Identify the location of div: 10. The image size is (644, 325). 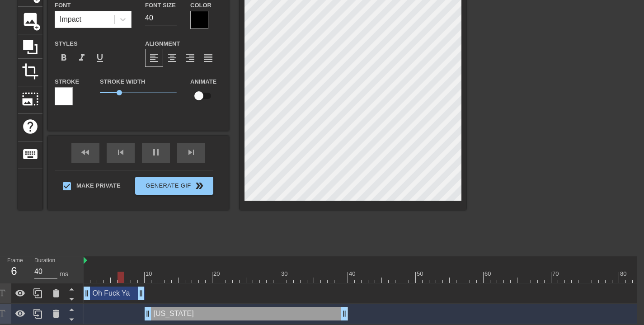
(149, 274).